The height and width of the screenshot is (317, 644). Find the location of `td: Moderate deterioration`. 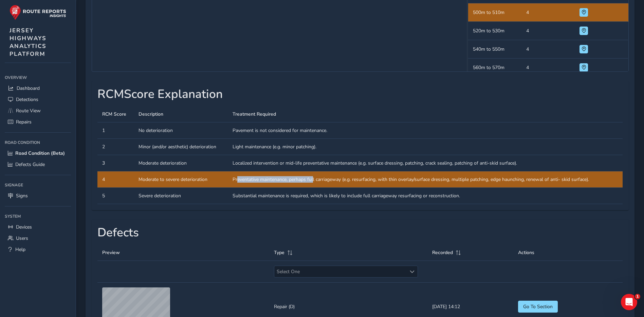

td: Moderate deterioration is located at coordinates (181, 163).